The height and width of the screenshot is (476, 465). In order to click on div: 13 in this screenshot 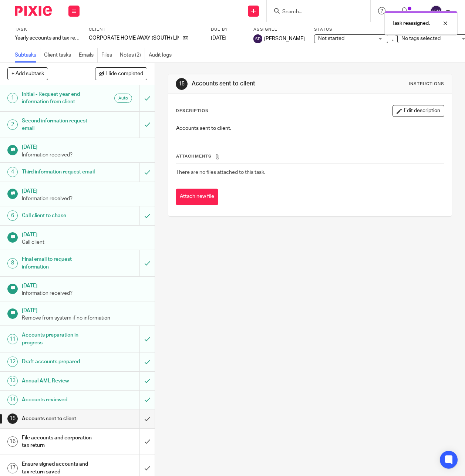, I will do `click(13, 381)`.